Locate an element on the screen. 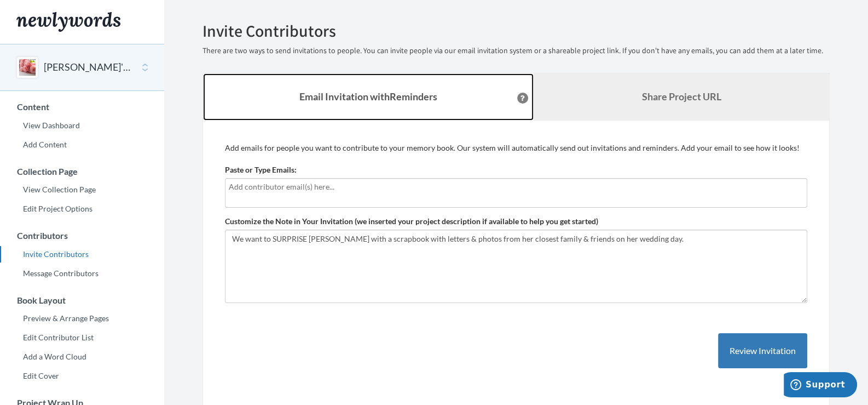  h3: Collection Page is located at coordinates (82, 172).